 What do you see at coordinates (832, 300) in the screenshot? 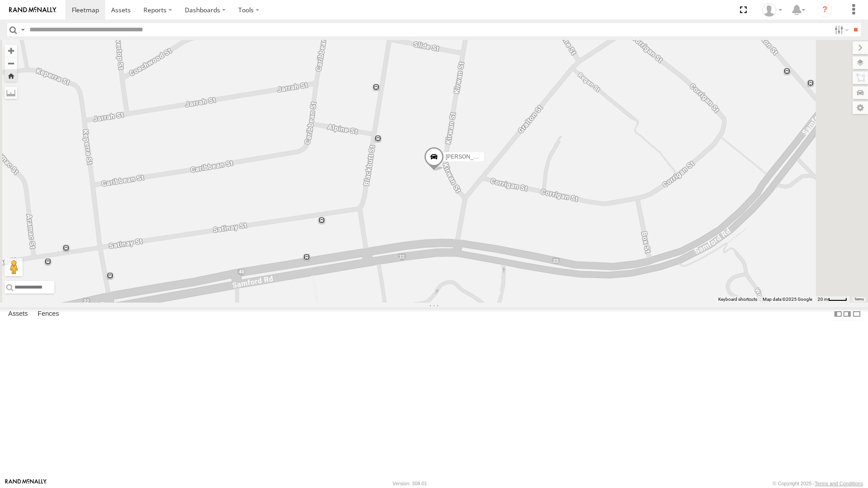
I see `button: Map Scale: 20 m per 38 pixels` at bounding box center [832, 300].